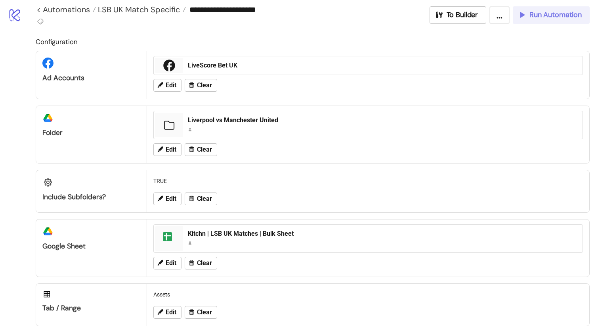 The image size is (596, 331). I want to click on div: Ad Accounts, so click(91, 78).